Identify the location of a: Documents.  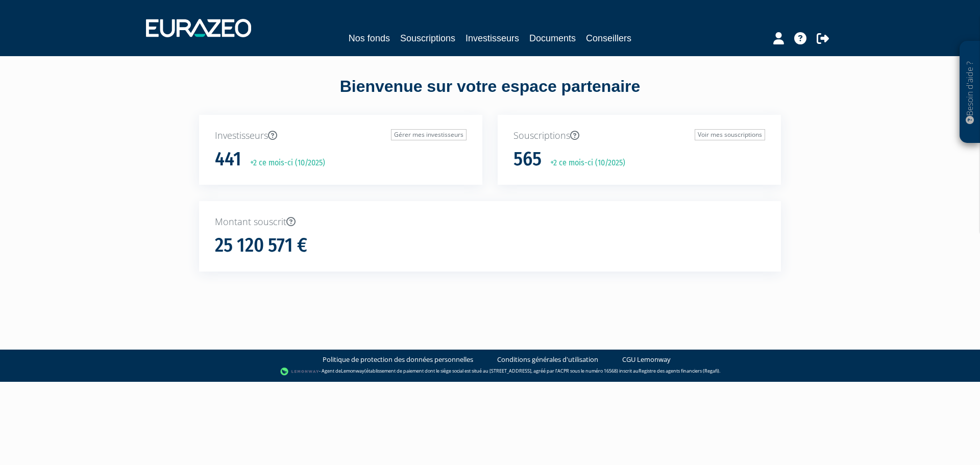
(552, 39).